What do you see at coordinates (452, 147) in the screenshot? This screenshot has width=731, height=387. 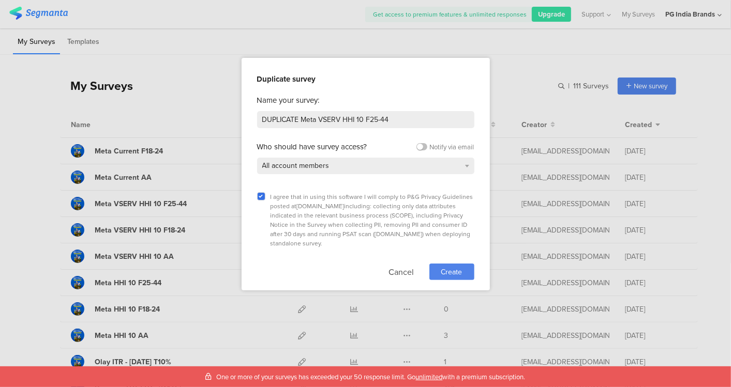 I see `div: Notify via email` at bounding box center [452, 147].